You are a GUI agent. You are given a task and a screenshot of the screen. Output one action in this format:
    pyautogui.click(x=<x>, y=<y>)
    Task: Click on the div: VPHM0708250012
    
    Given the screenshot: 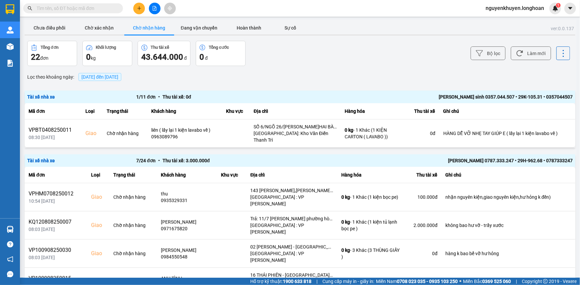 What is the action you would take?
    pyautogui.click(x=56, y=194)
    